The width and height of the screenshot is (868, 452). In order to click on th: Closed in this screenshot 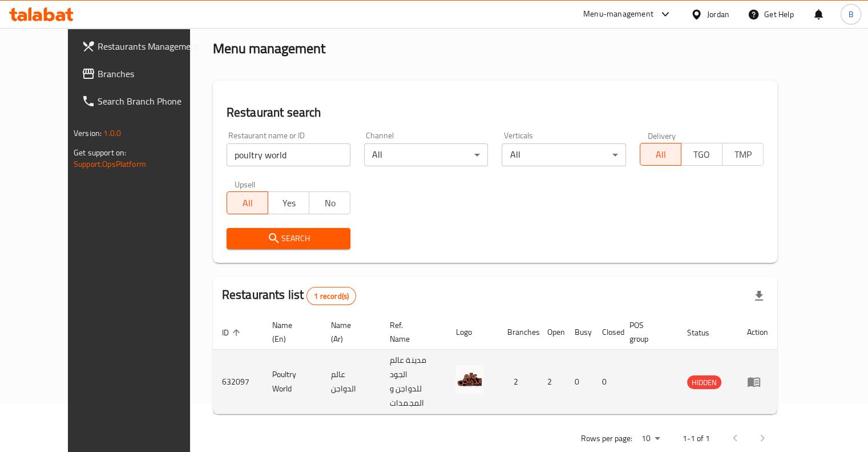, I will do `click(606, 332)`.